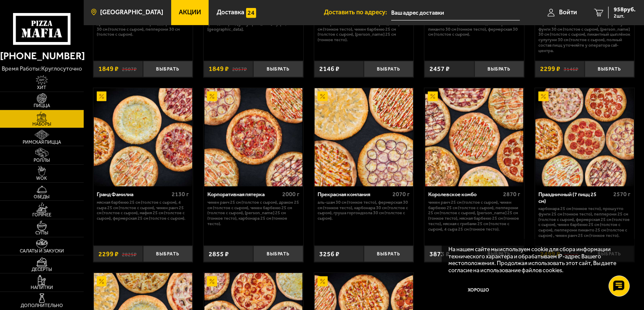 The width and height of the screenshot is (644, 310). I want to click on s: 2057 ₽, so click(239, 69).